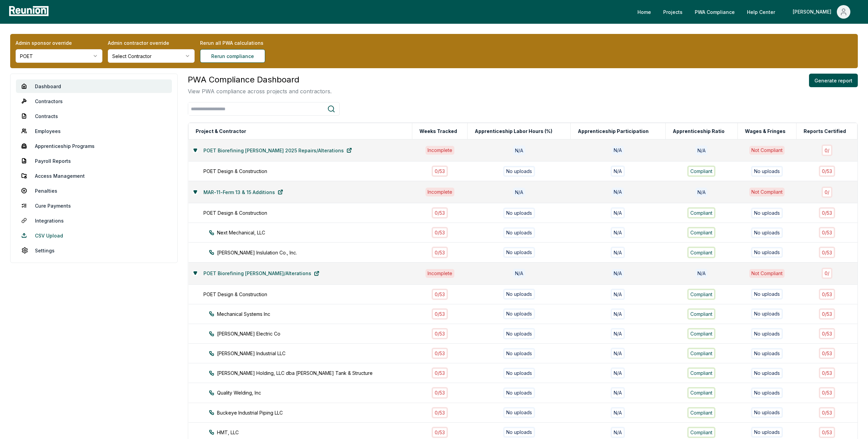 This screenshot has width=868, height=439. Describe the element at coordinates (243, 43) in the screenshot. I see `label: Rerun all PWA calculations` at that location.